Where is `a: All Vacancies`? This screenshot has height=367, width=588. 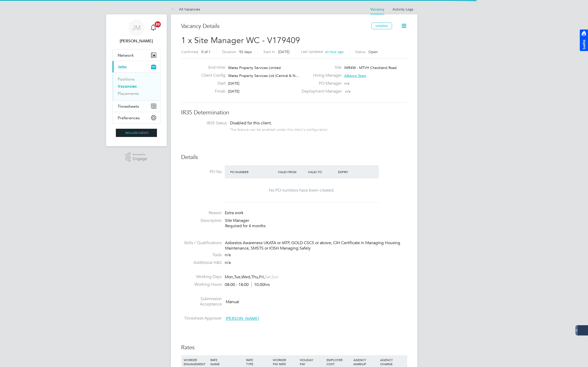 a: All Vacancies is located at coordinates (185, 9).